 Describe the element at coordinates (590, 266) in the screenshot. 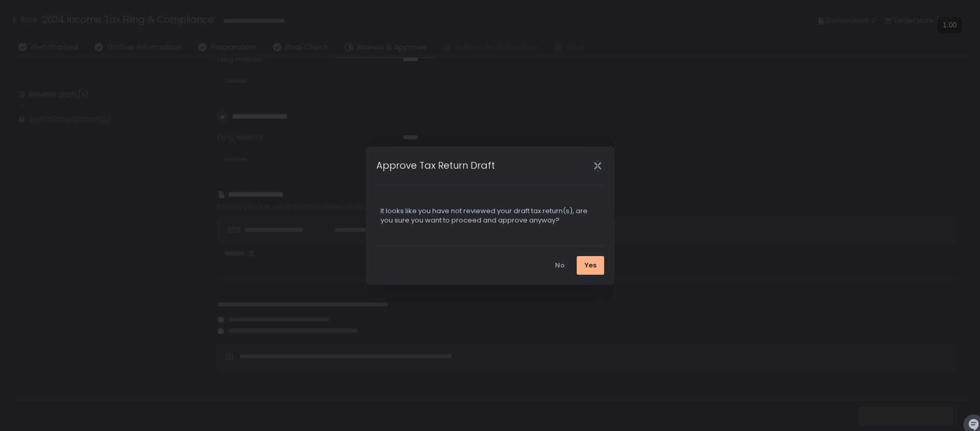

I see `button: Yes` at that location.